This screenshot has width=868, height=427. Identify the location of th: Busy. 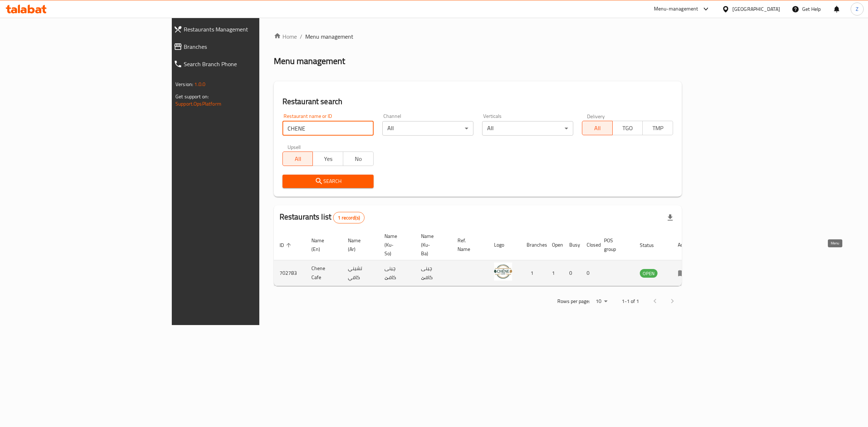
(573, 244).